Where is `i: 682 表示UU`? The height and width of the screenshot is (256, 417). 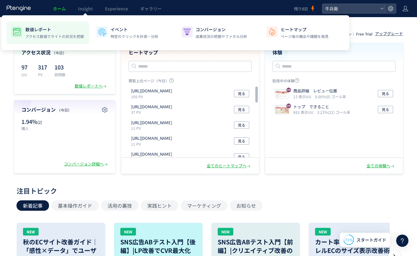
i: 682 表示UU is located at coordinates (305, 112).